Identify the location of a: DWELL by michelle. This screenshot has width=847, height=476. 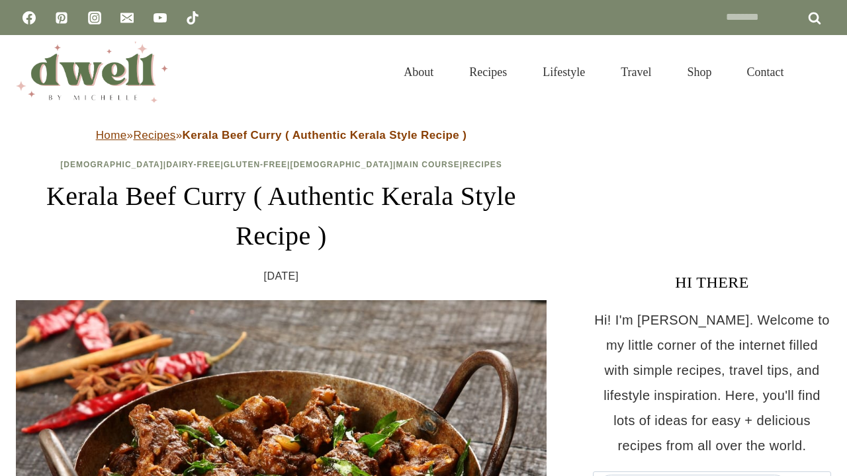
(92, 72).